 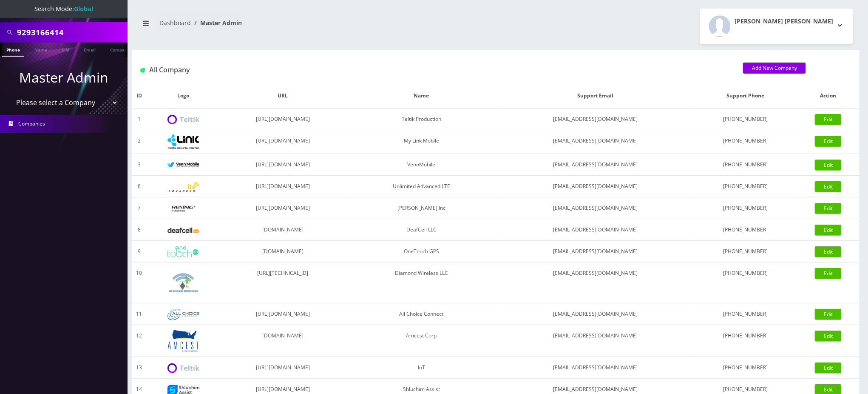 I want to click on h1: All Company, so click(x=435, y=70).